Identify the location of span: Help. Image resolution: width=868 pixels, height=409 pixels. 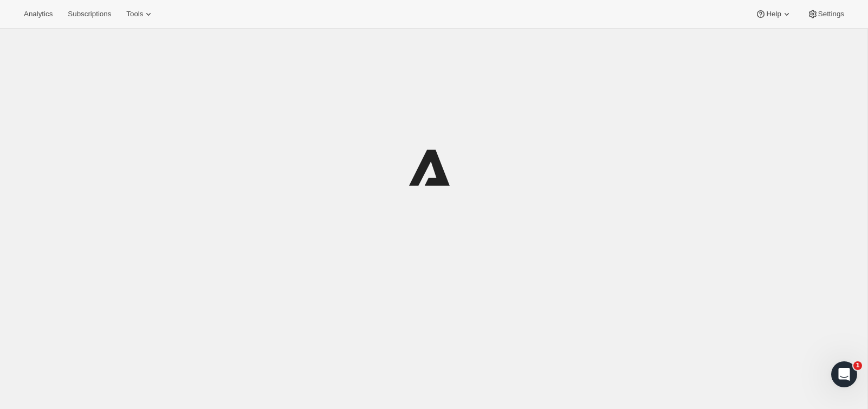
(773, 14).